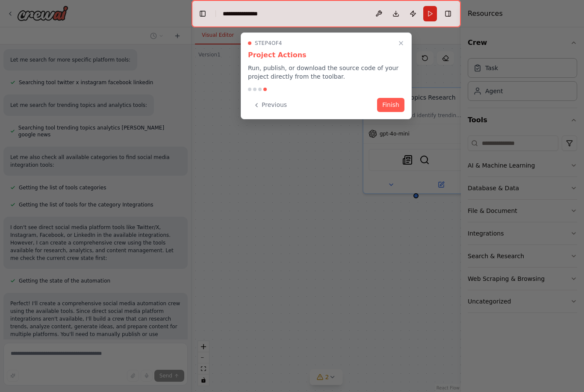 This screenshot has width=584, height=392. What do you see at coordinates (391, 105) in the screenshot?
I see `button: Finish` at bounding box center [391, 105].